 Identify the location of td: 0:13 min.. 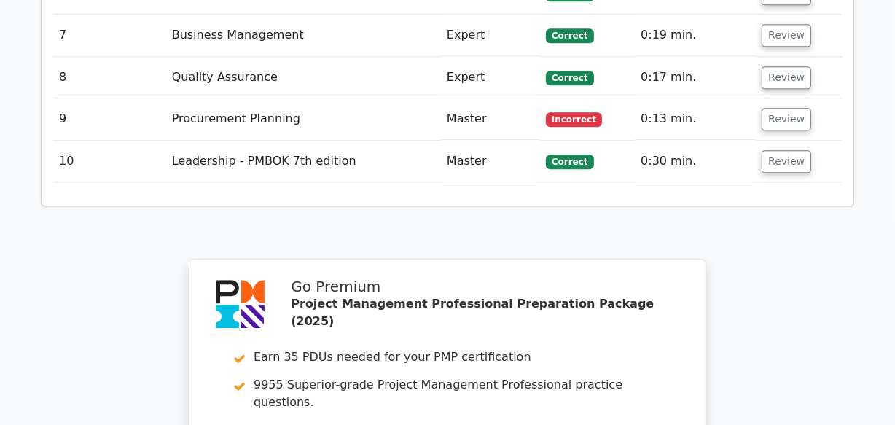
(695, 119).